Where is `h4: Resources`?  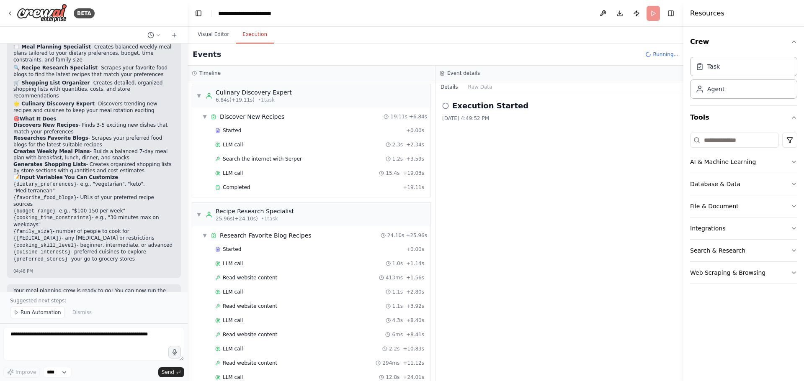
h4: Resources is located at coordinates (707, 13).